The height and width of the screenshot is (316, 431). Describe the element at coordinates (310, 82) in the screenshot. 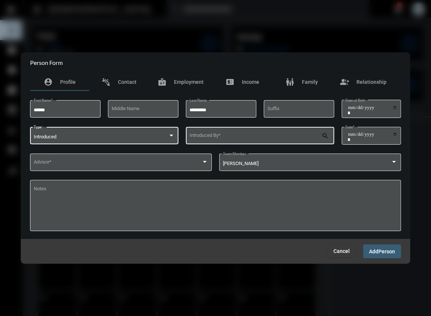

I see `span: Family` at that location.